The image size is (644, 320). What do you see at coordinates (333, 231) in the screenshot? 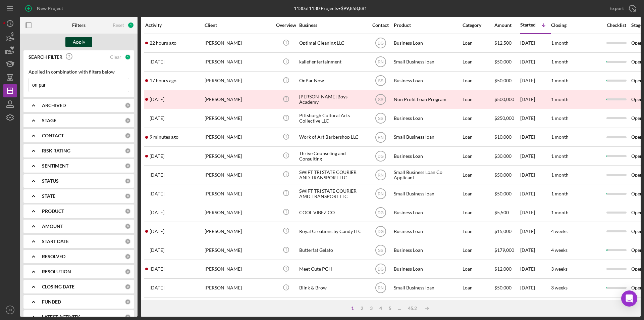
I see `div: Royal Creations by Candy LLC` at bounding box center [333, 231].